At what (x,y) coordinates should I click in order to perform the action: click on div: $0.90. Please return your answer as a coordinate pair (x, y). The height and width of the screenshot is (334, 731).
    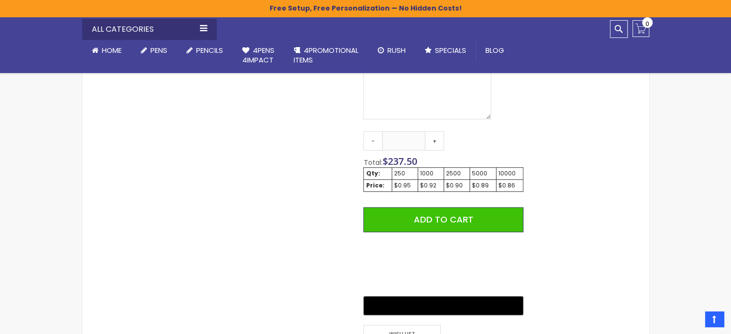
    Looking at the image, I should click on (457, 186).